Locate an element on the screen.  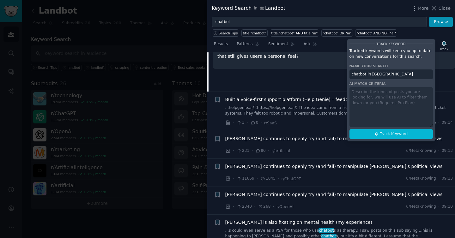
span: Patterns is located at coordinates (245, 44).